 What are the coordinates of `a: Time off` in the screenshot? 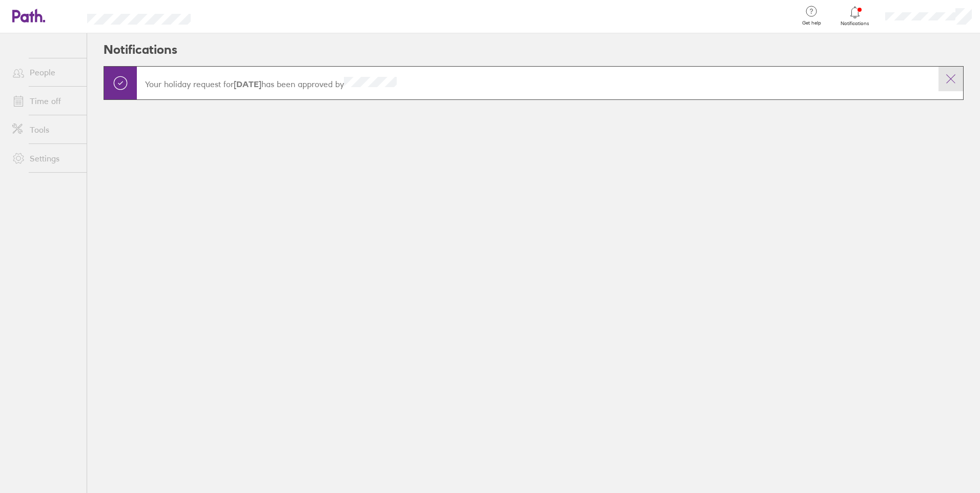 It's located at (45, 101).